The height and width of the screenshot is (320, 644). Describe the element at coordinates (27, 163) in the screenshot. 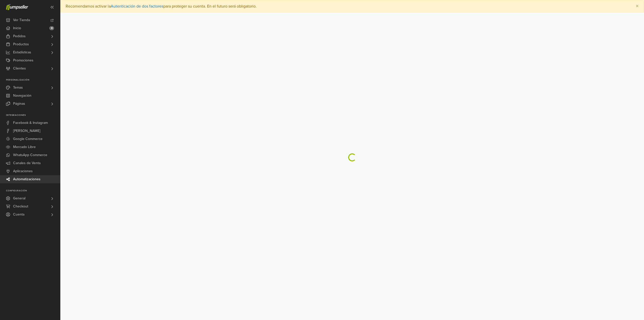

I see `span: Canales de Venta` at that location.